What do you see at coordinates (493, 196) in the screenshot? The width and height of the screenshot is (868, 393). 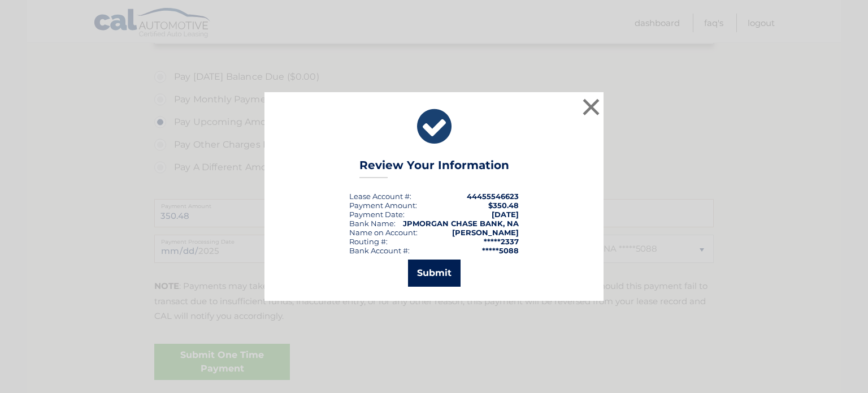 I see `strong: 44455546623` at bounding box center [493, 196].